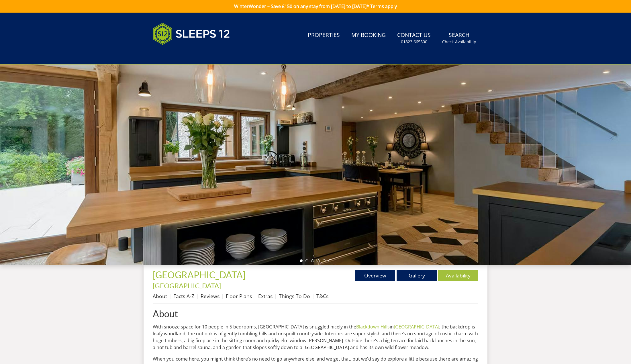 The height and width of the screenshot is (364, 631). Describe the element at coordinates (459, 42) in the screenshot. I see `small: Check Availability` at that location.